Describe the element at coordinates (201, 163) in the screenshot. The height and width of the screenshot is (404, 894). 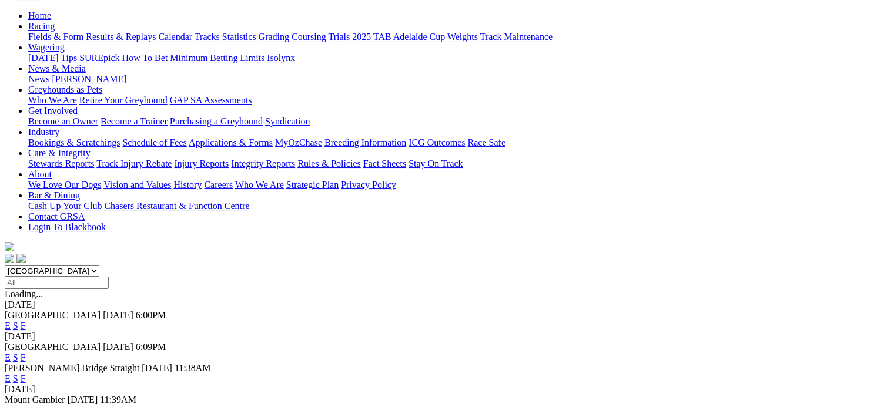
I see `a: Injury Reports` at that location.